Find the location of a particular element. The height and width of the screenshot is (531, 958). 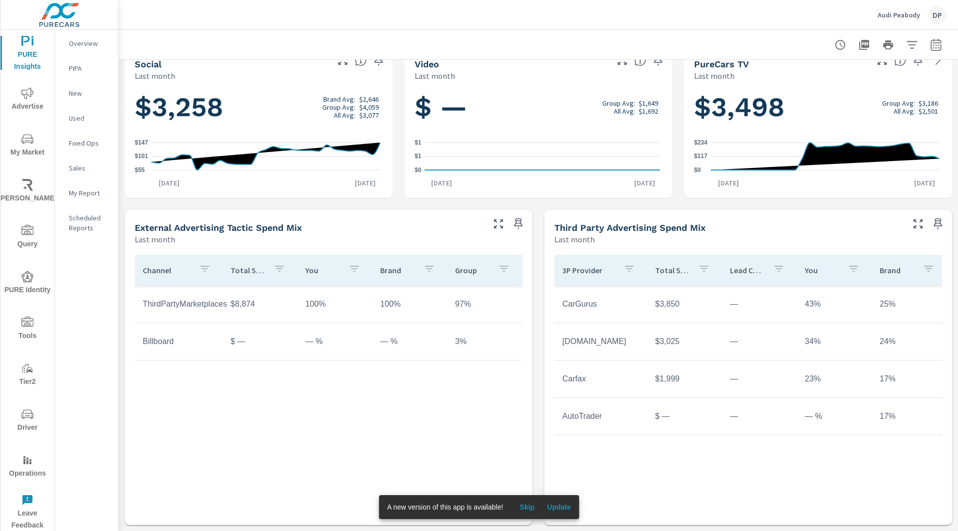

span: Driver is located at coordinates (27, 421).